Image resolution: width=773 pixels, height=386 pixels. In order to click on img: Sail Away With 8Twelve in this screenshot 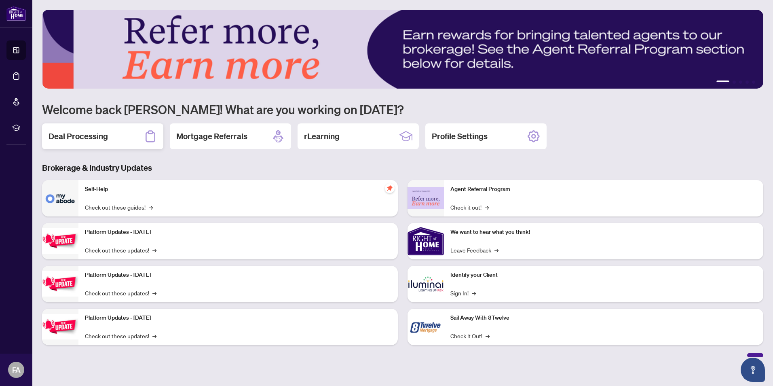, I will do `click(426, 327)`.